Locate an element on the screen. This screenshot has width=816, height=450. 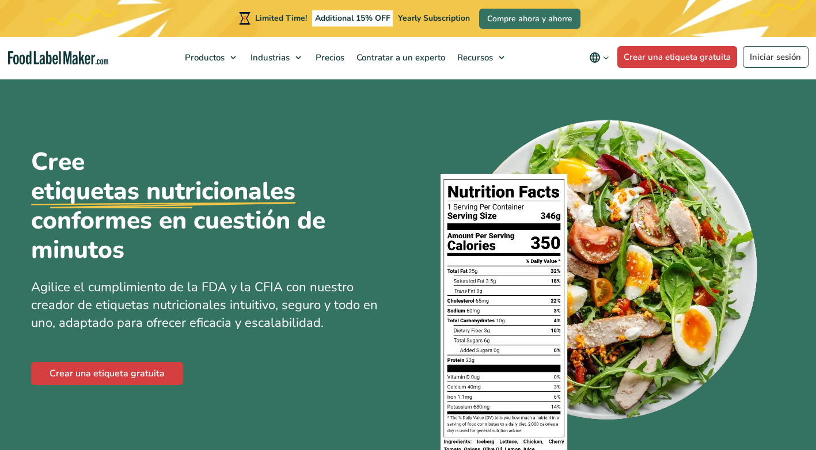
span: Additional 15% OFF is located at coordinates (352, 18).